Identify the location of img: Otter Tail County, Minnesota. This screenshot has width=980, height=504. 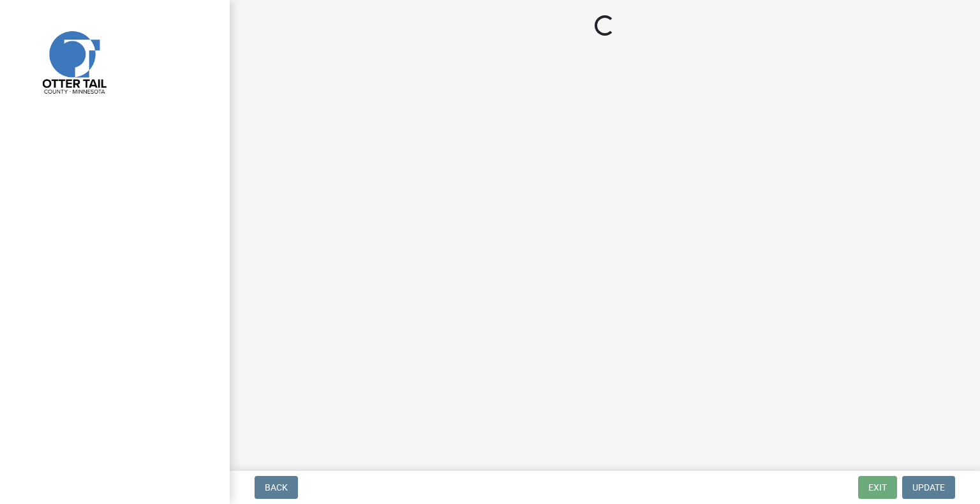
(73, 61).